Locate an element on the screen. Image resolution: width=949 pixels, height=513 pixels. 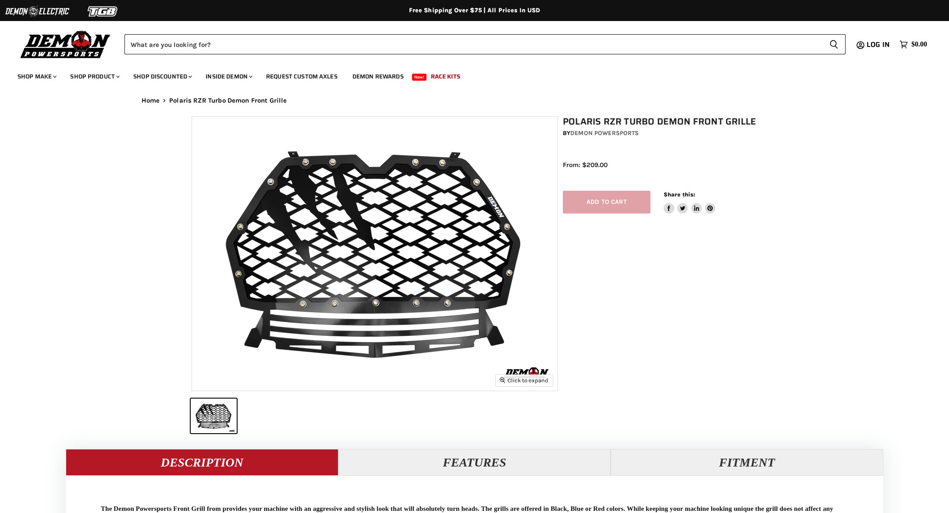
a: Home is located at coordinates (151, 100).